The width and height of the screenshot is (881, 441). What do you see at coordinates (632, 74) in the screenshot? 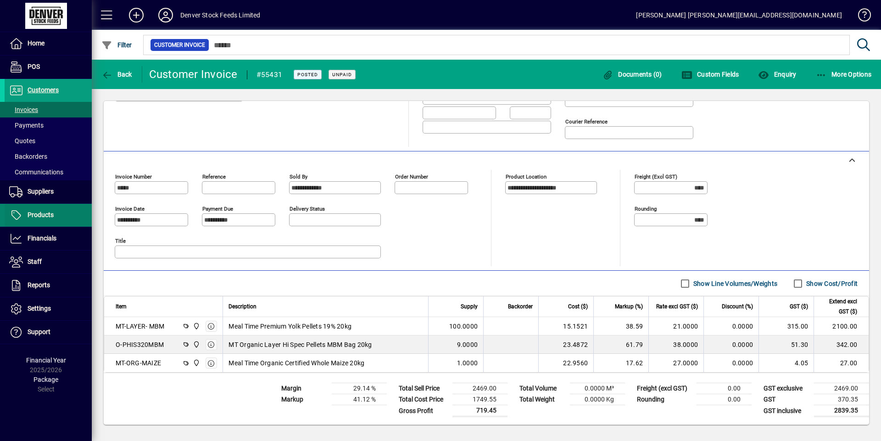
I see `button: Documents (0)` at bounding box center [632, 74].